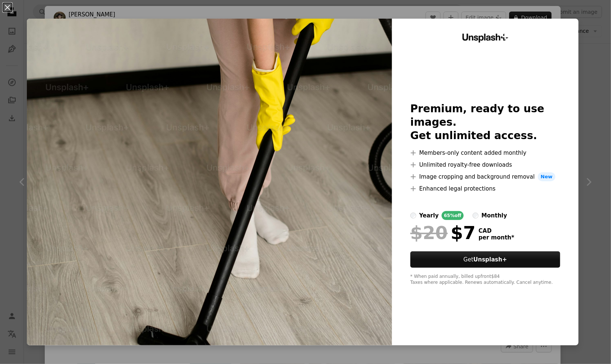 The width and height of the screenshot is (611, 364). What do you see at coordinates (452, 215) in the screenshot?
I see `div: 65% off` at bounding box center [452, 215].